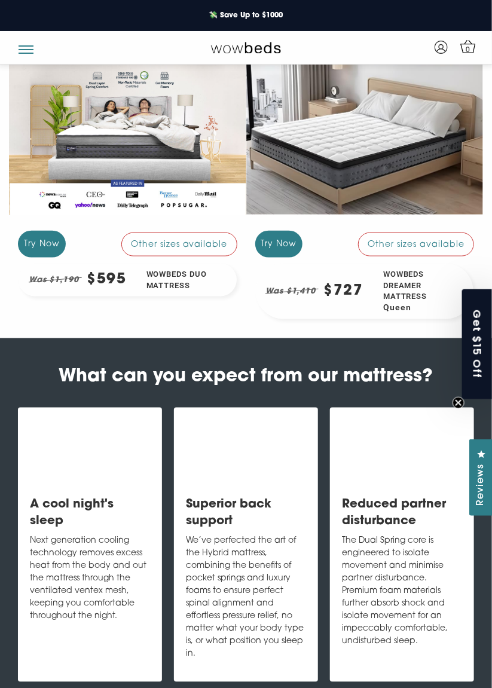 The width and height of the screenshot is (492, 688). What do you see at coordinates (292, 291) in the screenshot?
I see `em: Was $1,410` at bounding box center [292, 291].